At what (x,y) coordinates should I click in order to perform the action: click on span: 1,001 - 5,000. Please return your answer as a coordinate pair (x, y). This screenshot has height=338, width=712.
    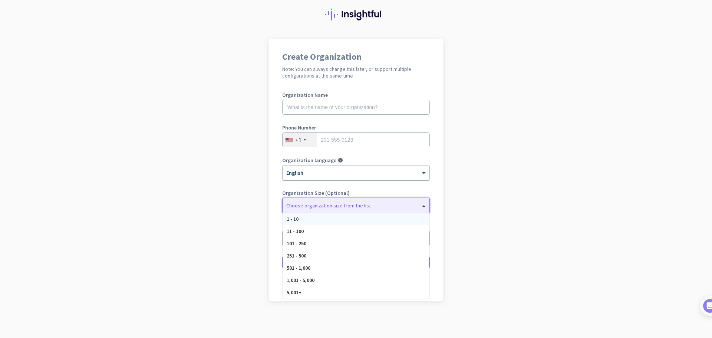
    Looking at the image, I should click on (300, 280).